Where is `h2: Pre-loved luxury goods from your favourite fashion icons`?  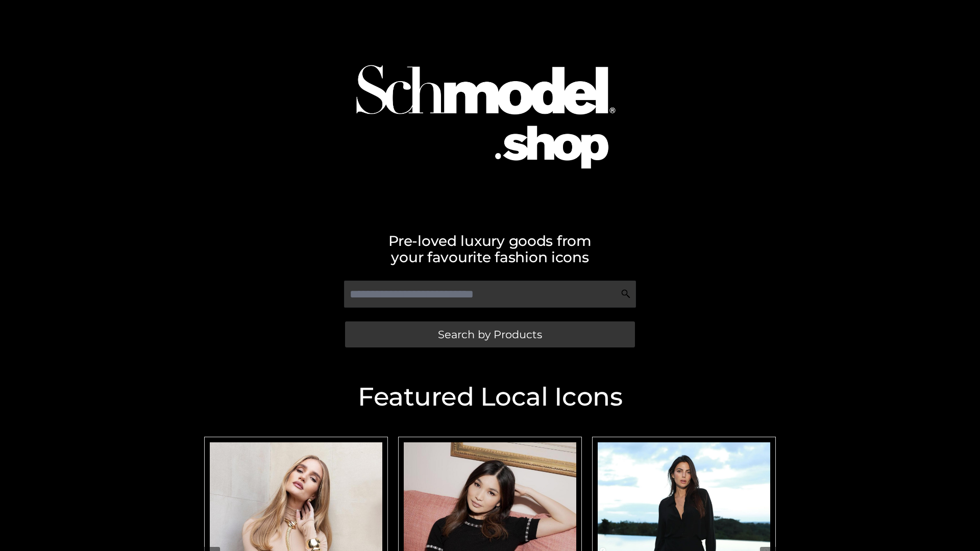 h2: Pre-loved luxury goods from your favourite fashion icons is located at coordinates (490, 249).